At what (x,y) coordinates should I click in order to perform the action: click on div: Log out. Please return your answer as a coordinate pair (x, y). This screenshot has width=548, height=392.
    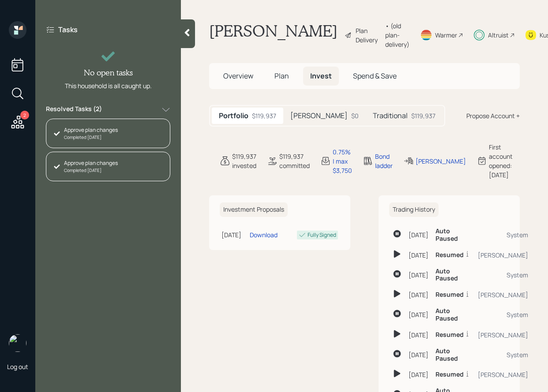
    Looking at the image, I should click on (18, 366).